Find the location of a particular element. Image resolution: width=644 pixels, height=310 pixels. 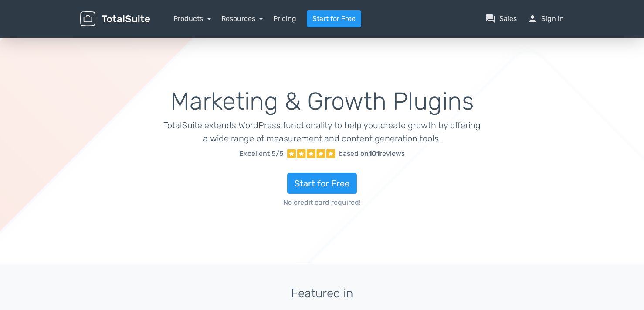

a: question_answerSales is located at coordinates (501, 19).